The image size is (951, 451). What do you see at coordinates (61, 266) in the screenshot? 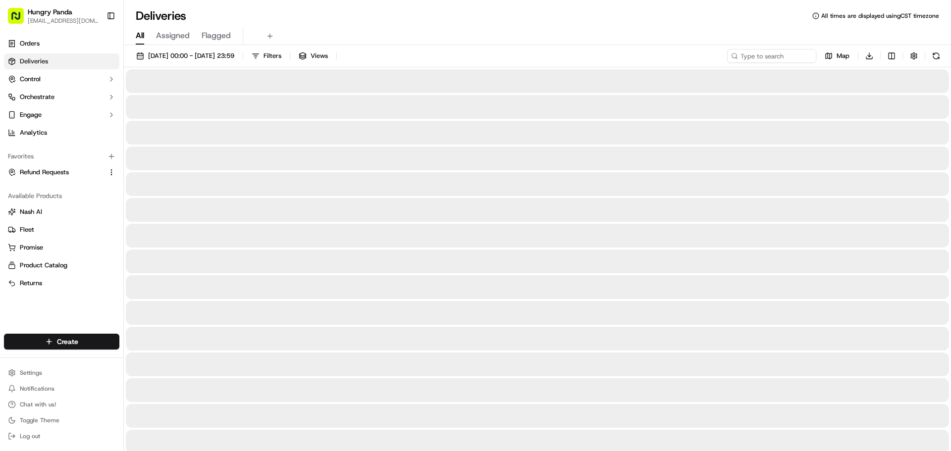
I see `button: Product Catalog` at bounding box center [61, 266].